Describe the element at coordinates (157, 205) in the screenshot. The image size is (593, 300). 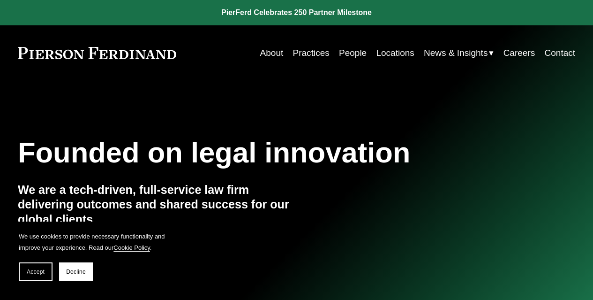
I see `h4: We are a tech-driven, full-service law firm delivering outcomes and shared success for our global...` at that location.